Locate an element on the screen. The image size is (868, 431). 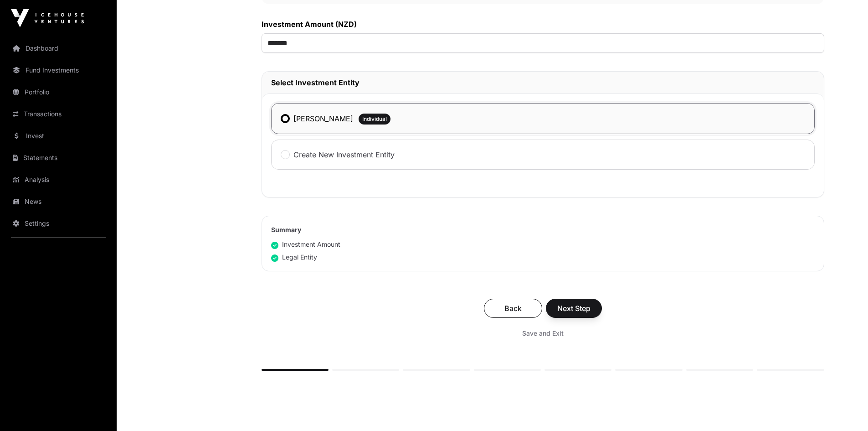
span: Save and Exit is located at coordinates (543, 333).